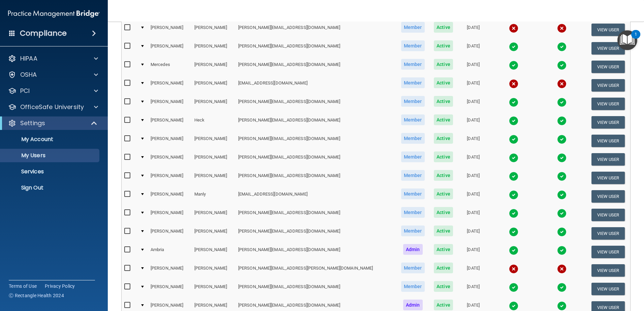 The image size is (644, 311). Describe the element at coordinates (214, 122) in the screenshot. I see `td: Heck` at that location.